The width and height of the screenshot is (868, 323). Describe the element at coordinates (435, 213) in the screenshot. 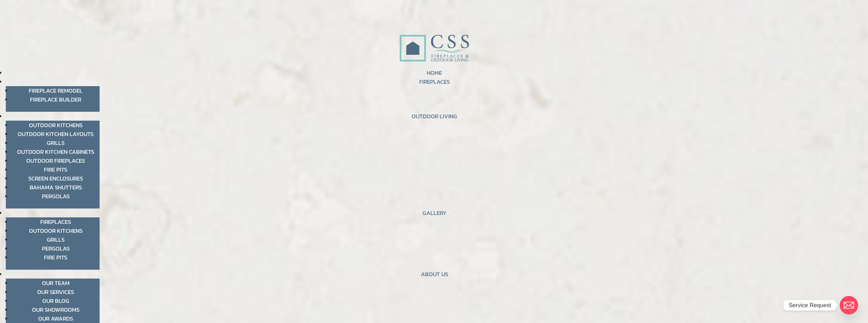

I see `a: GALLERY` at that location.